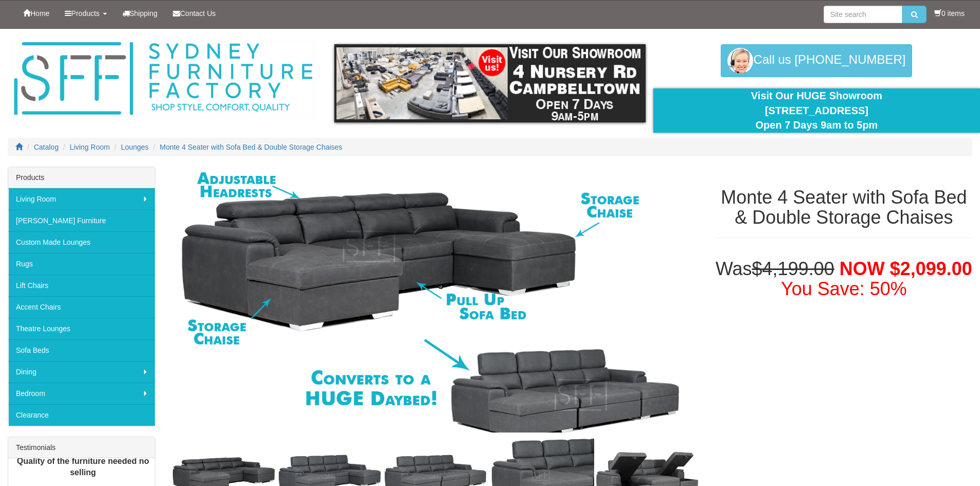 The height and width of the screenshot is (486, 980). Describe the element at coordinates (862, 14) in the screenshot. I see `input: Site search` at that location.